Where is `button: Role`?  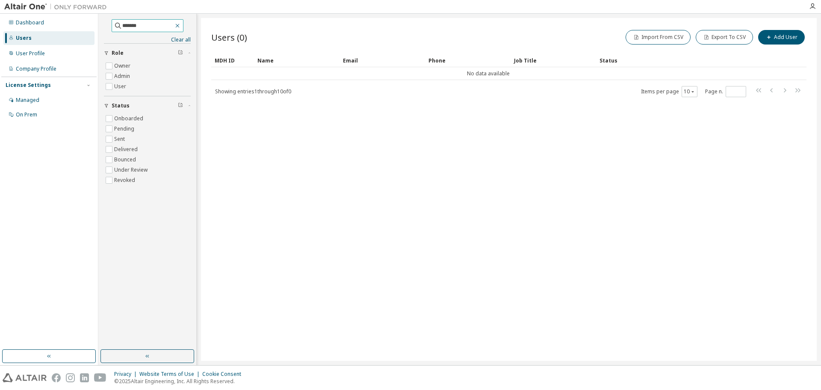 button: Role is located at coordinates (147, 53).